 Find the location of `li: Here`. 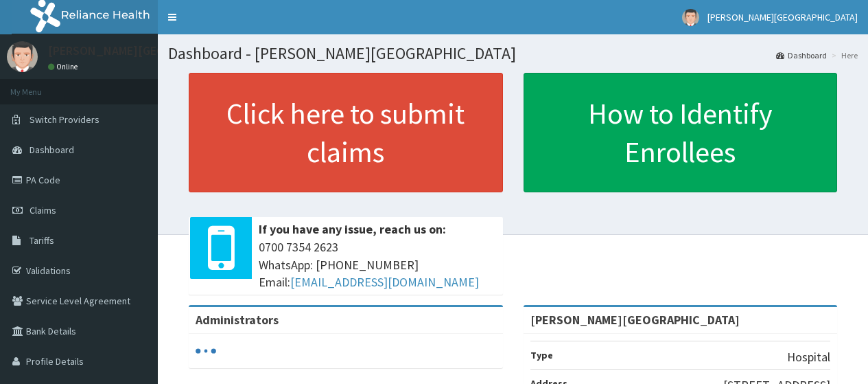

li: Here is located at coordinates (842, 55).